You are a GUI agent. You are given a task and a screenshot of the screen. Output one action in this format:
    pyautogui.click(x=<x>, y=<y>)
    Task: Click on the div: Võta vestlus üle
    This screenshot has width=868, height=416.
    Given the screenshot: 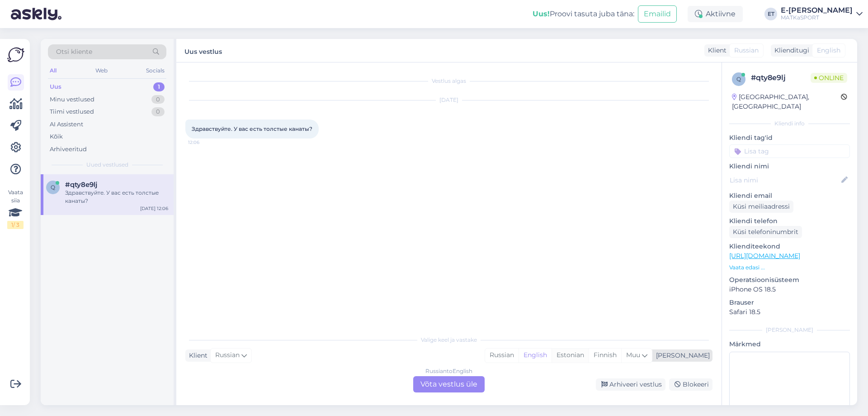 What is the action you would take?
    pyautogui.click(x=449, y=384)
    